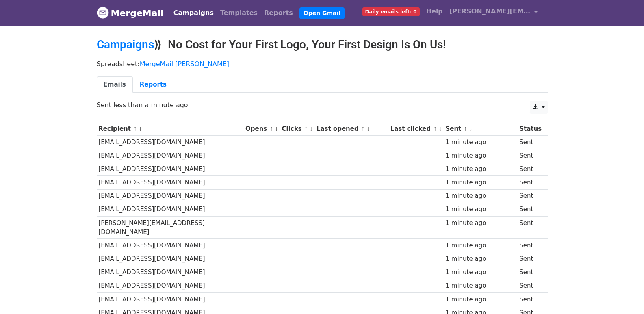 The height and width of the screenshot is (314, 644). I want to click on th: Sent, so click(481, 129).